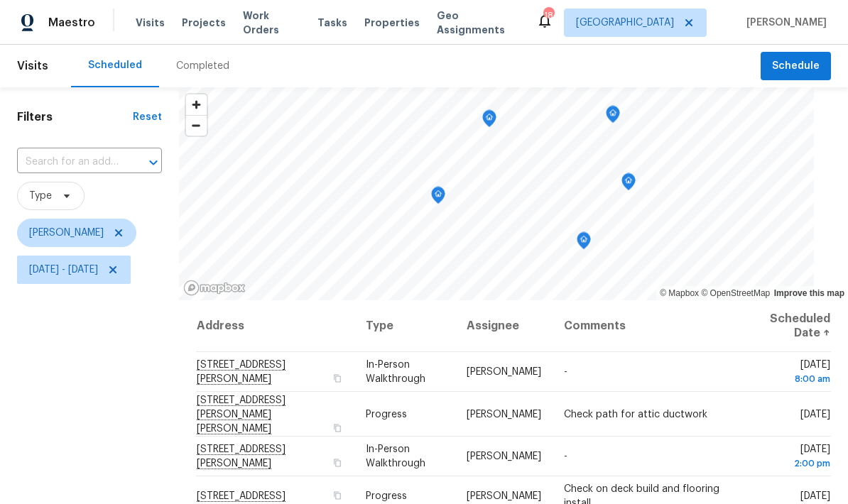 This screenshot has width=848, height=504. Describe the element at coordinates (72, 22) in the screenshot. I see `span: Maestro` at that location.